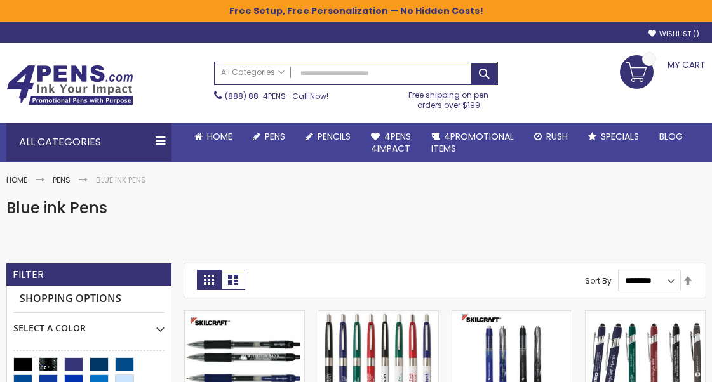 The image size is (712, 382). Describe the element at coordinates (253, 72) in the screenshot. I see `a: All Categories` at that location.